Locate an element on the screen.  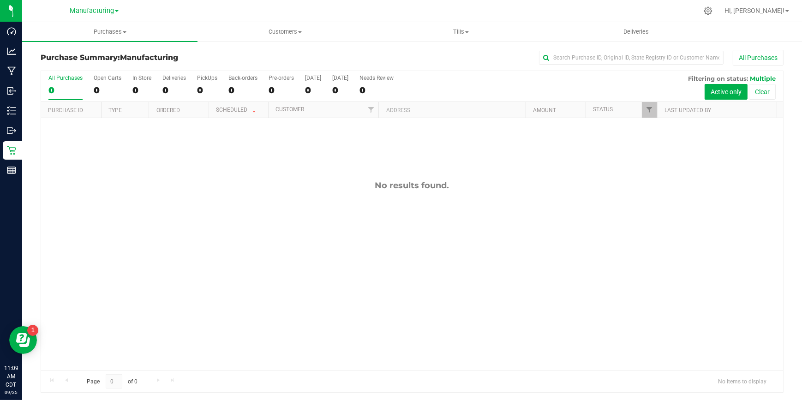
a: Scheduled is located at coordinates (237, 110).